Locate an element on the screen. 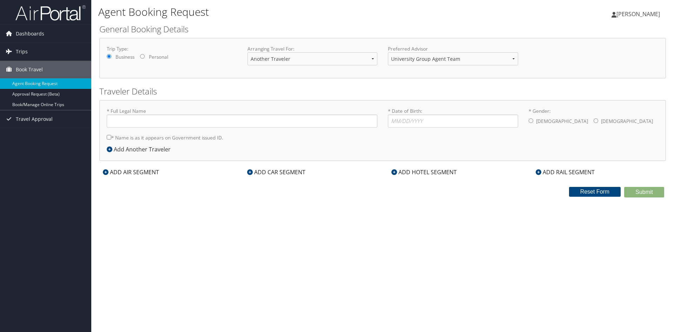 The image size is (674, 332). h2: Traveler Details is located at coordinates (382, 91).